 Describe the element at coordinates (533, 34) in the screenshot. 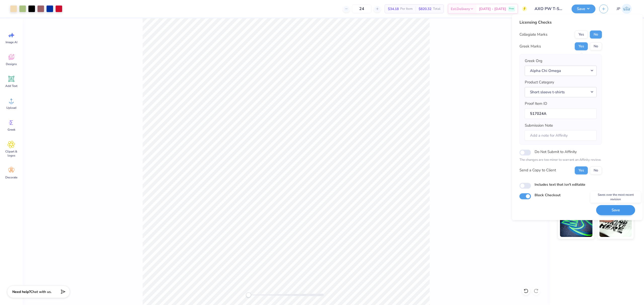

I see `div: Collegiate Marks` at that location.